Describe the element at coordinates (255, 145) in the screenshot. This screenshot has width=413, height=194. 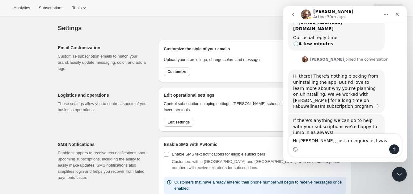
I see `h2: Enable SMS with Awtomic` at that location.